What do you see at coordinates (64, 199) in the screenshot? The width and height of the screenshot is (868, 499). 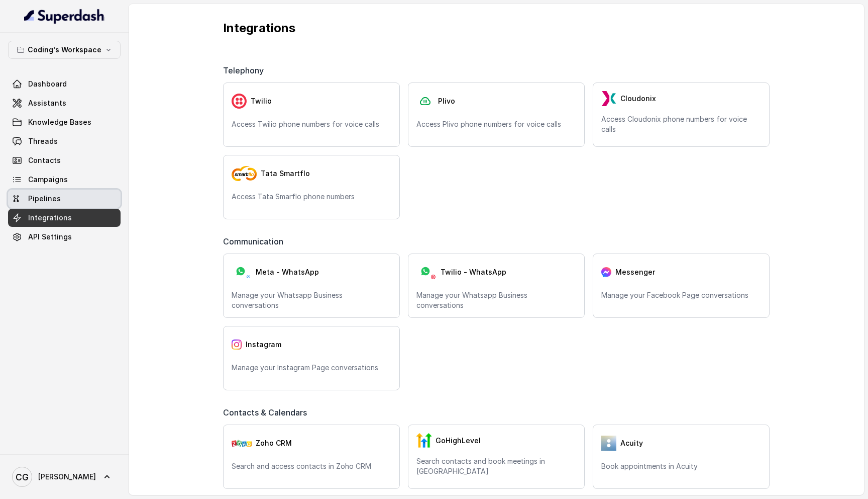 I see `a: Pipelines` at bounding box center [64, 199].